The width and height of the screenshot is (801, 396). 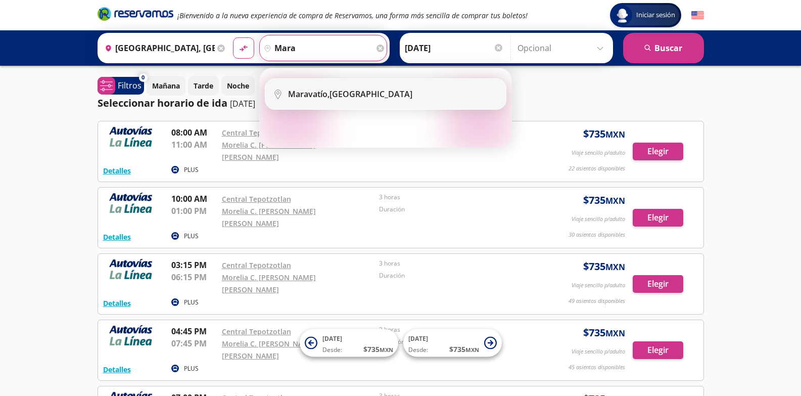 What do you see at coordinates (664, 48) in the screenshot?
I see `button: Buscar` at bounding box center [664, 48].